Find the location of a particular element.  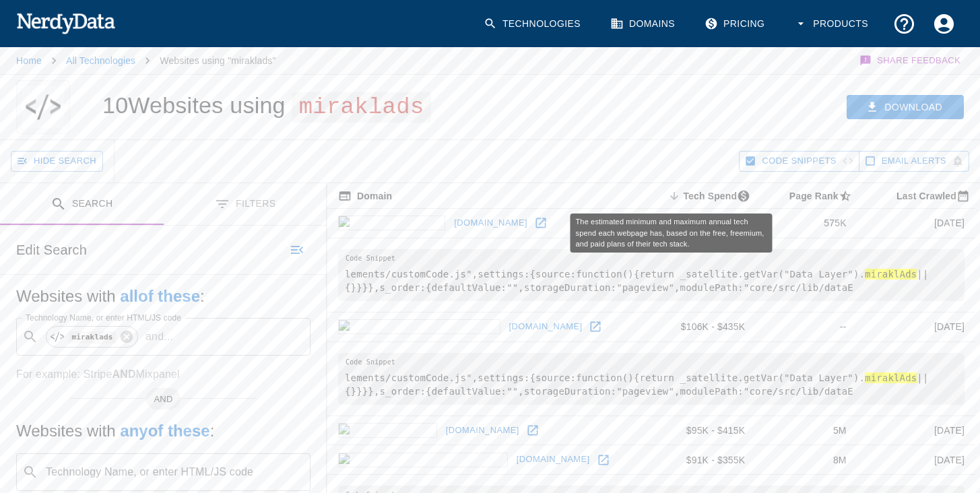

button: Hide Search is located at coordinates (57, 161).